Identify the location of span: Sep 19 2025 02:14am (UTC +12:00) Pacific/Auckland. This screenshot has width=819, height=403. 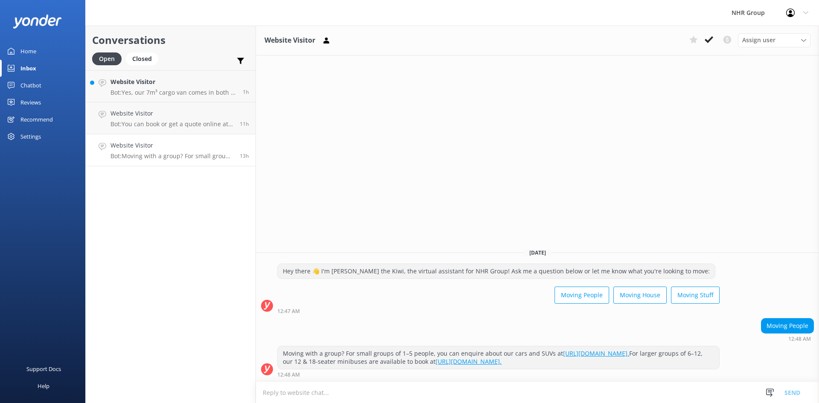
(244, 124).